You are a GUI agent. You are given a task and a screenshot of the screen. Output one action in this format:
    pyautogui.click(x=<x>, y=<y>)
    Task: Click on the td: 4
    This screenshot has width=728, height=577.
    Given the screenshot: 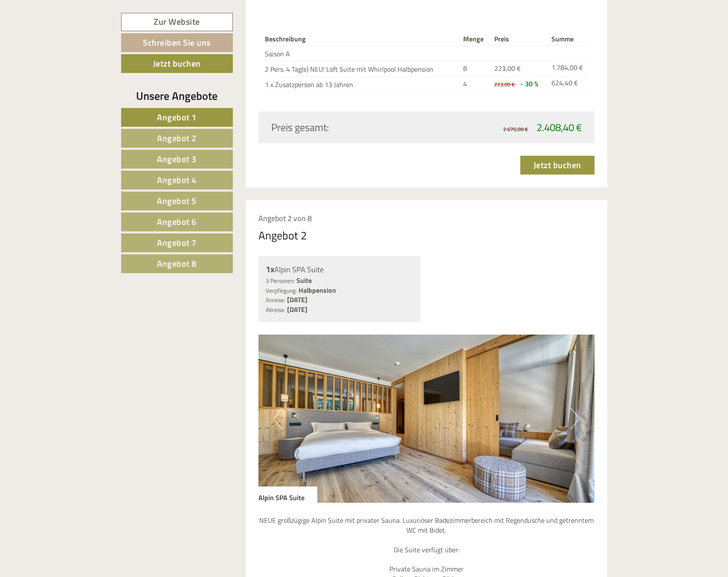 What is the action you would take?
    pyautogui.click(x=475, y=84)
    